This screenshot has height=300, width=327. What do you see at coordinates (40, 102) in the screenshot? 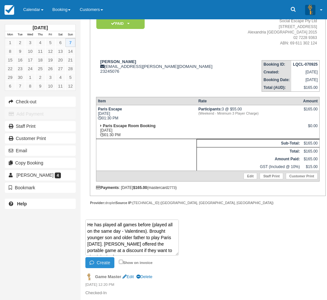
I see `button: Check-out` at bounding box center [40, 102].